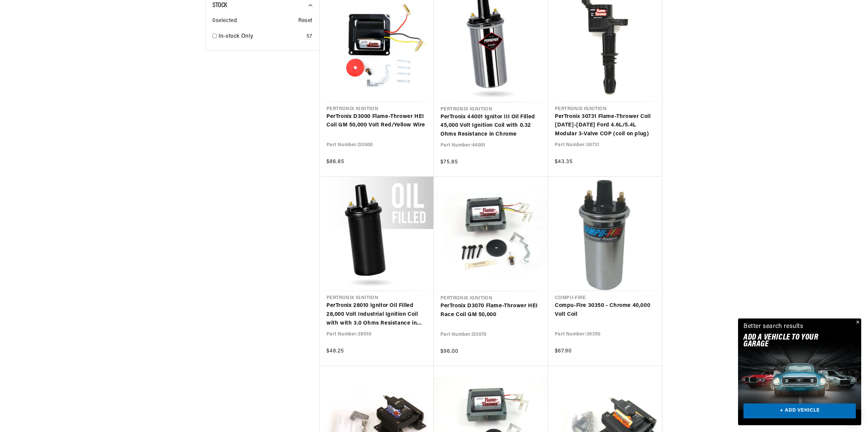 The height and width of the screenshot is (432, 868). Describe the element at coordinates (220, 6) in the screenshot. I see `span: Stock` at that location.